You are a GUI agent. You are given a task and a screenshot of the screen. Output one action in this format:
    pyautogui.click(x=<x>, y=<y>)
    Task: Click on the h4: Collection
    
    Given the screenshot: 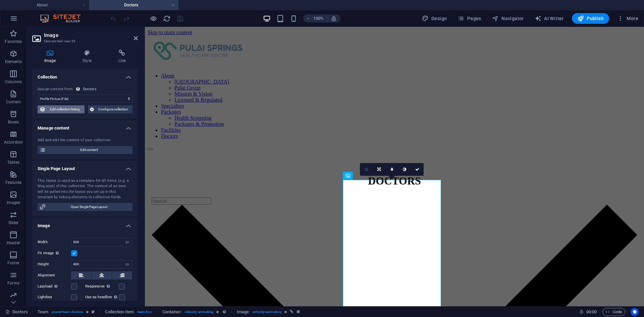 What is the action you would take?
    pyautogui.click(x=85, y=75)
    